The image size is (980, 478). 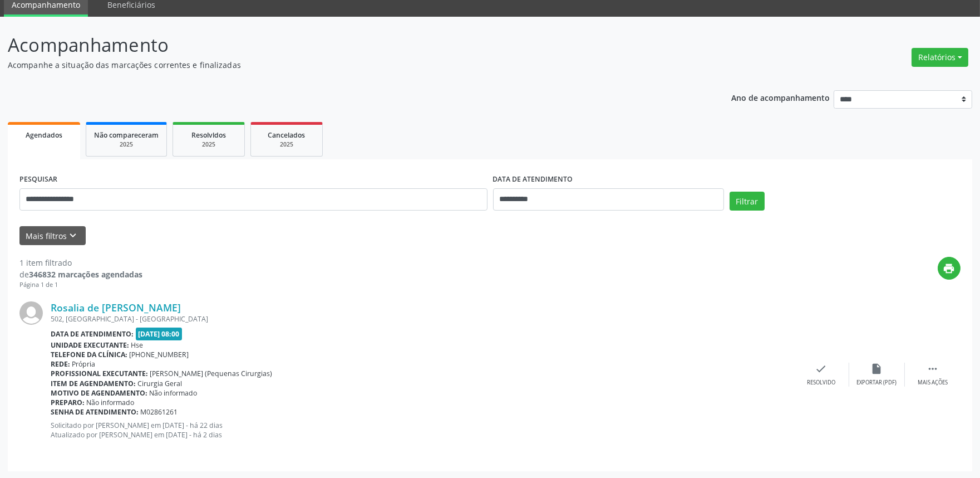 I want to click on b: Motivo de agendamento:, so click(x=99, y=392).